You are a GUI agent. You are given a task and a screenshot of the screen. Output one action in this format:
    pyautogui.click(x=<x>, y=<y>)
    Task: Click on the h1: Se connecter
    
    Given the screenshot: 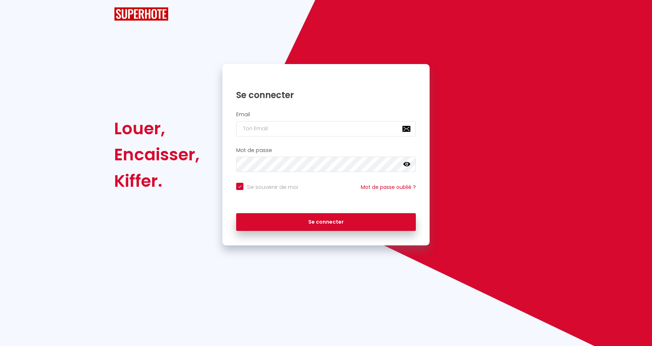 What is the action you would take?
    pyautogui.click(x=326, y=95)
    